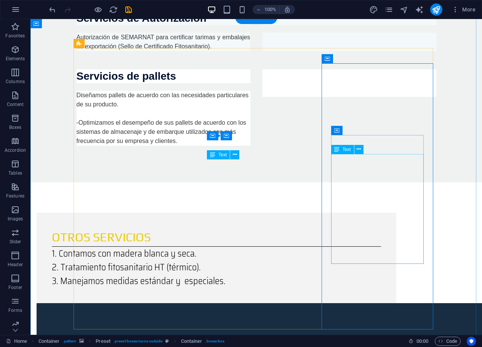 The height and width of the screenshot is (347, 482). I want to click on p: Footer, so click(15, 288).